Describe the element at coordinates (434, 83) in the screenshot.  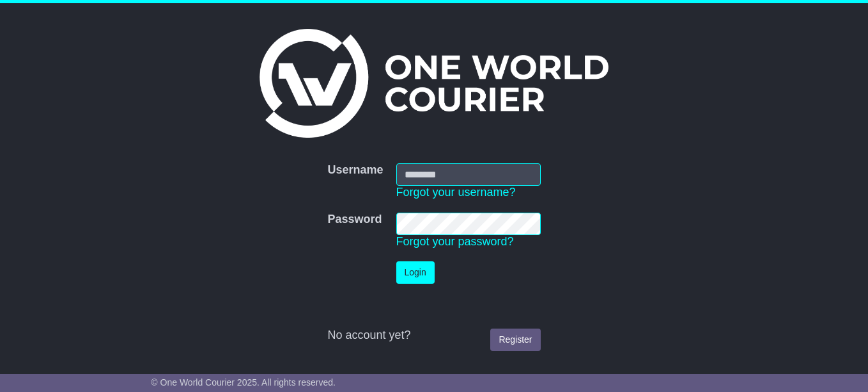
I see `img: One World` at that location.